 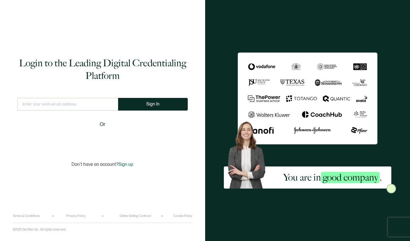 What do you see at coordinates (307, 98) in the screenshot?
I see `img: Sertifier Login - You are in <span class="strong-h">good company</span>.` at bounding box center [307, 98].